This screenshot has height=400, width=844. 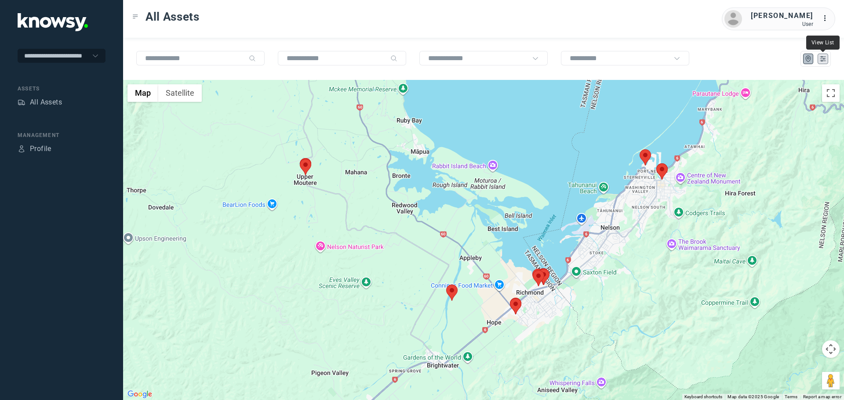 I want to click on img: Application Logo, so click(x=53, y=22).